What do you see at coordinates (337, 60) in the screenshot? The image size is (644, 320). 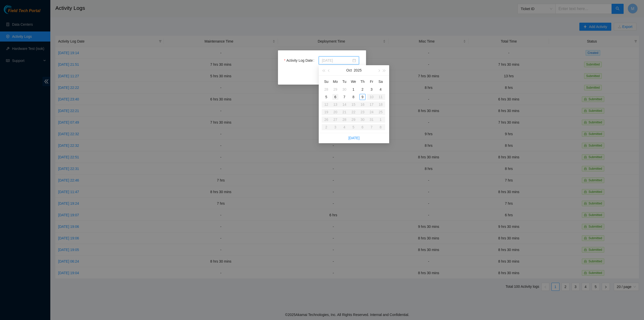 I see `input: Activity Log Date` at bounding box center [337, 60].